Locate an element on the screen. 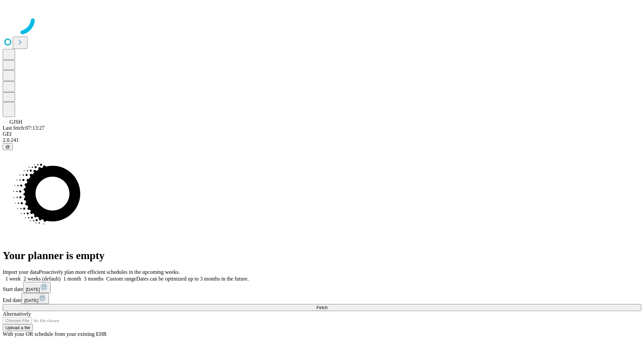 This screenshot has width=644, height=362. span: Custom range is located at coordinates (121, 278).